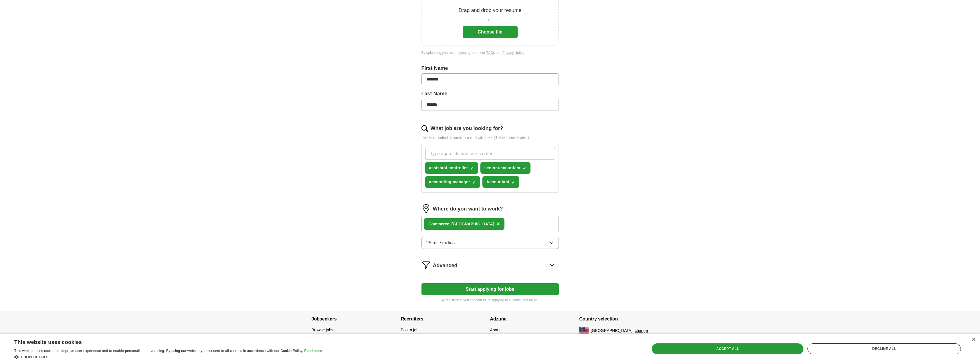  I want to click on label: What job are you looking for?, so click(467, 129).